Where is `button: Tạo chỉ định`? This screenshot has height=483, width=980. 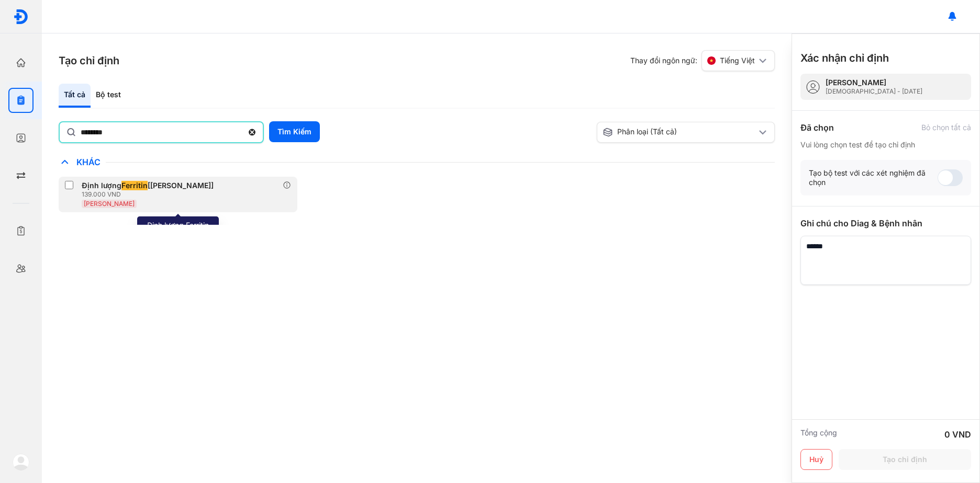
button: Tạo chỉ định is located at coordinates (904, 460).